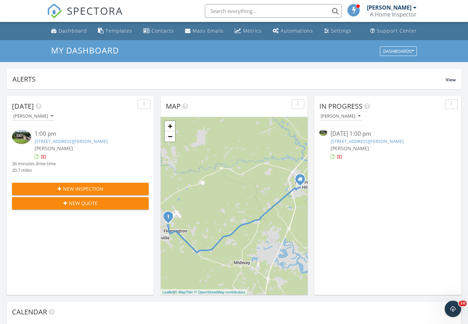 This screenshot has height=324, width=468. What do you see at coordinates (80, 189) in the screenshot?
I see `button: New Inspection` at bounding box center [80, 189].